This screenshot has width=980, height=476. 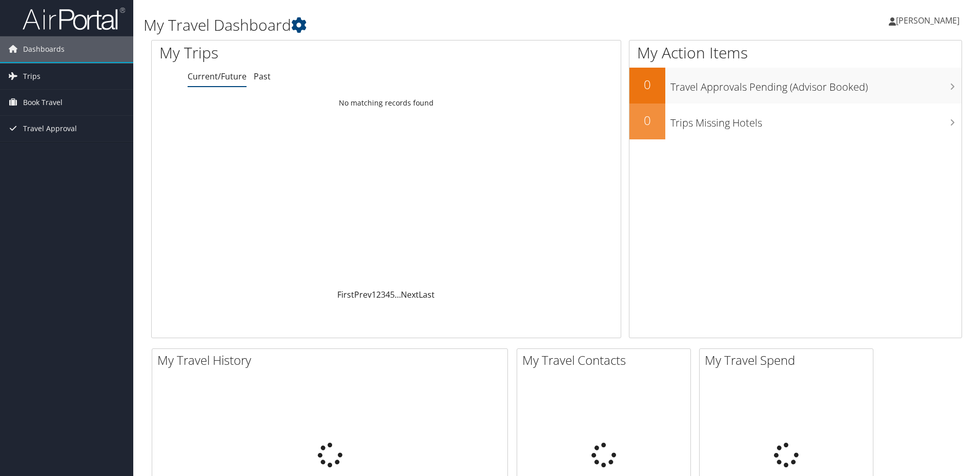 I want to click on h3: Trips Missing Hotels, so click(x=816, y=121).